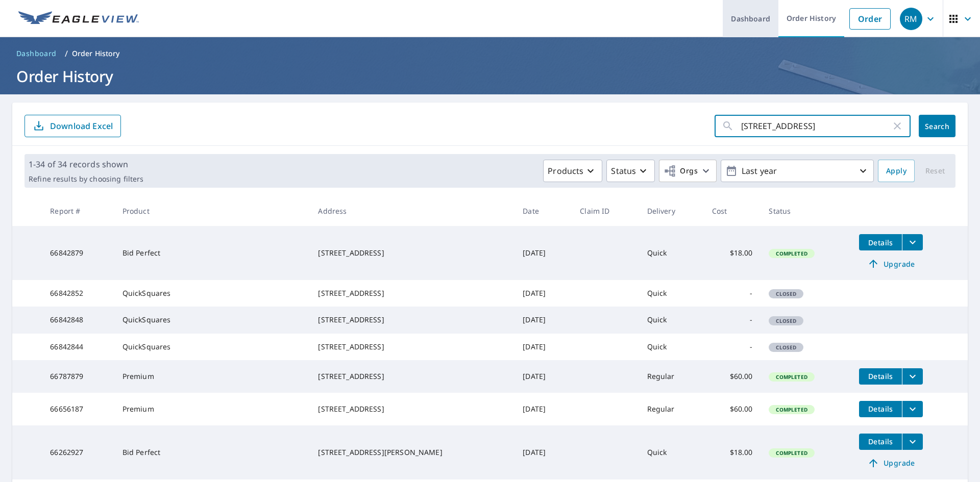 The height and width of the screenshot is (482, 980). Describe the element at coordinates (937, 126) in the screenshot. I see `button: Search` at that location.